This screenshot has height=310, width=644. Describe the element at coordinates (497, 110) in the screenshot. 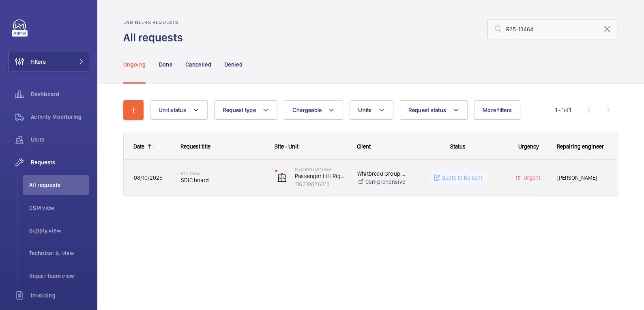

I see `button: More filters` at that location.